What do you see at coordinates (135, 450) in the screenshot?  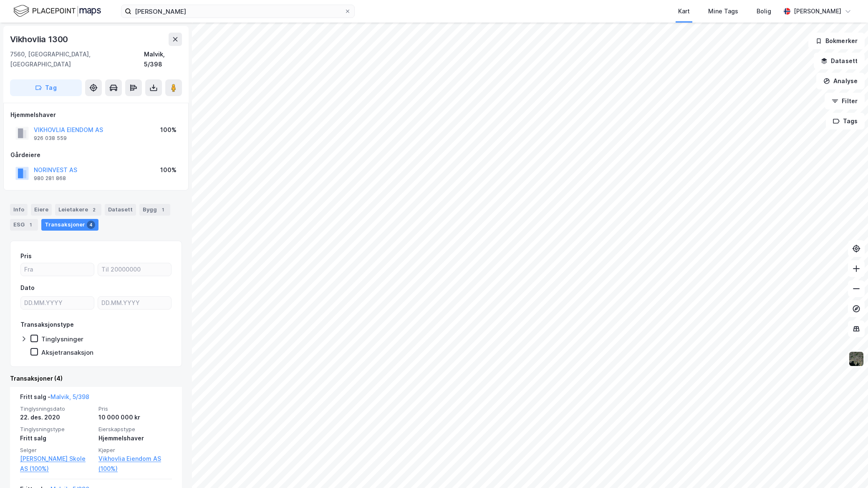 I see `span: Kjøper` at bounding box center [135, 450].